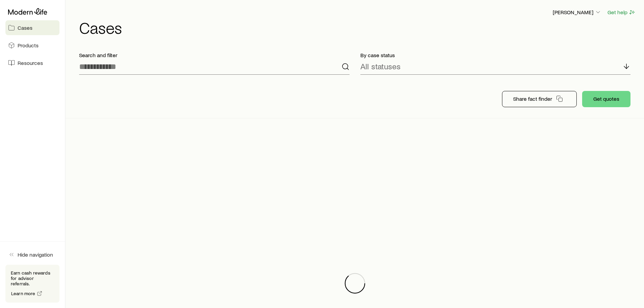 This screenshot has height=308, width=644. Describe the element at coordinates (621, 12) in the screenshot. I see `button: Get help` at that location.